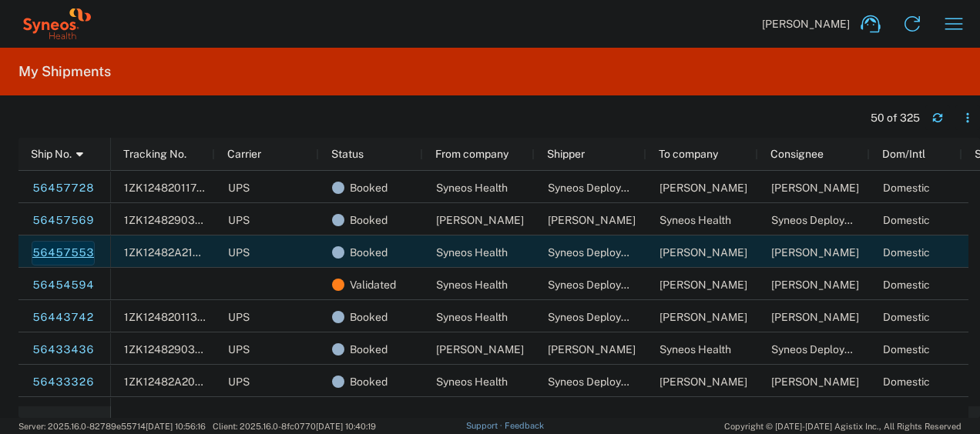 The width and height of the screenshot is (980, 434). Describe the element at coordinates (63, 221) in the screenshot. I see `a: 56457569` at that location.